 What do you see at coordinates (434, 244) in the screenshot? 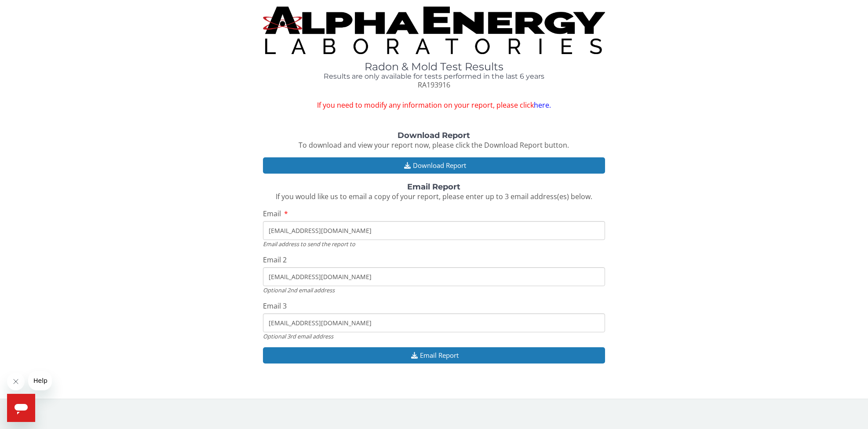
I see `div: Email address to send the report to` at bounding box center [434, 244].